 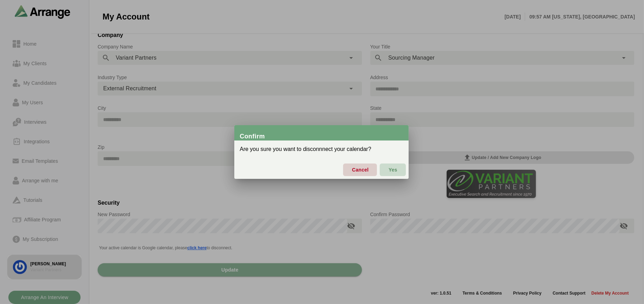 What do you see at coordinates (321, 149) in the screenshot?
I see `div: Are you sure you want to disconnnect your calendar?` at bounding box center [321, 149].